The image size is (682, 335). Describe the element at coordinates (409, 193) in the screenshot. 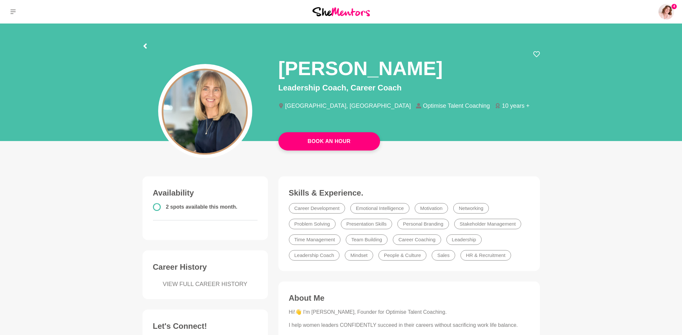

I see `h3: Skills & Experience.` at that location.